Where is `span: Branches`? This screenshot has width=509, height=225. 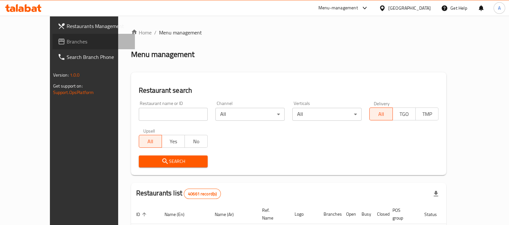 span: Branches is located at coordinates (98, 42).